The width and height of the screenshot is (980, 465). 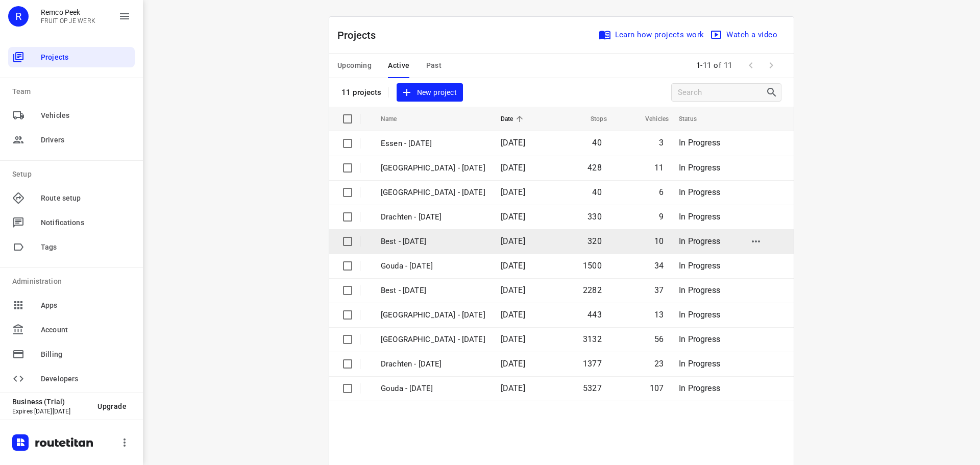 I want to click on span: 5327, so click(x=592, y=388).